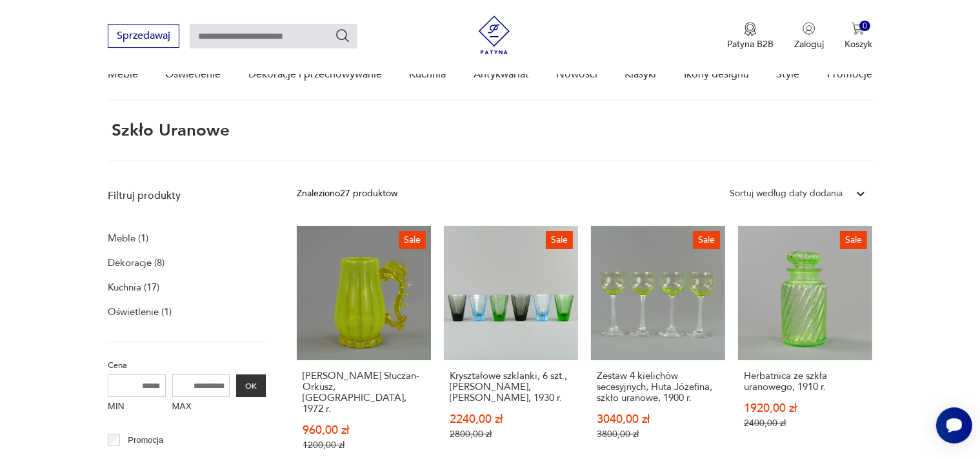 This screenshot has width=980, height=459. What do you see at coordinates (314, 74) in the screenshot?
I see `a: Dekoracje i przechowywanie` at bounding box center [314, 74].